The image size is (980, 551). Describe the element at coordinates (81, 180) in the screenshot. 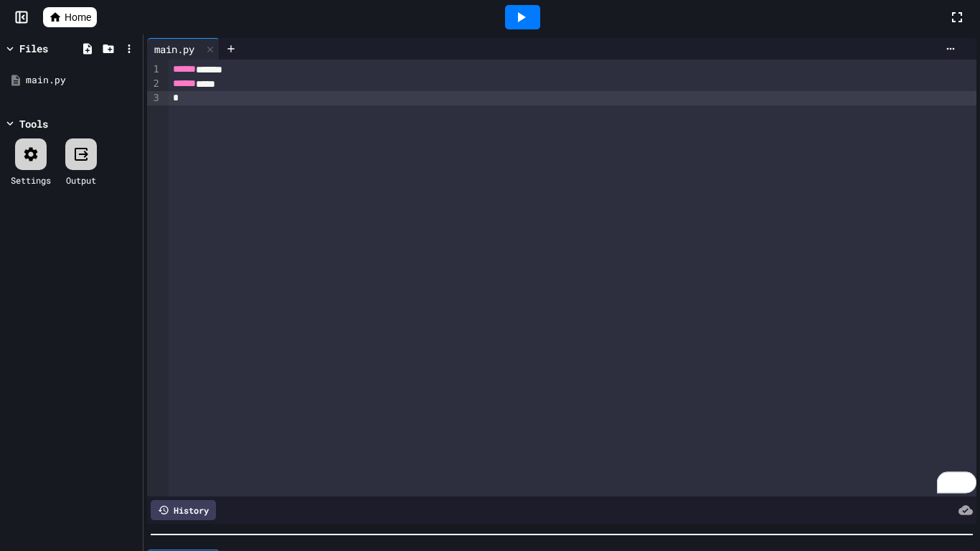

I see `div: Output` at that location.